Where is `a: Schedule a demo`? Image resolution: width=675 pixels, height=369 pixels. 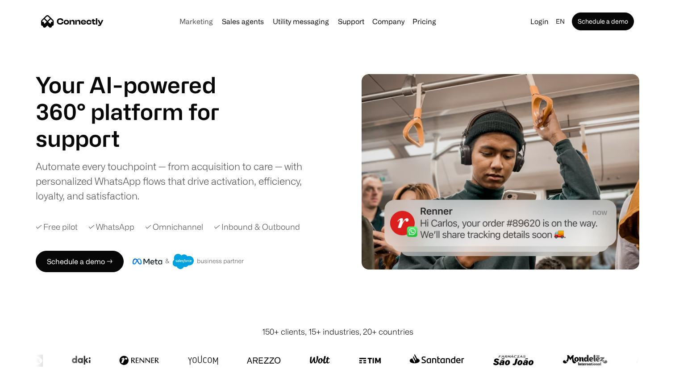 a: Schedule a demo is located at coordinates (603, 21).